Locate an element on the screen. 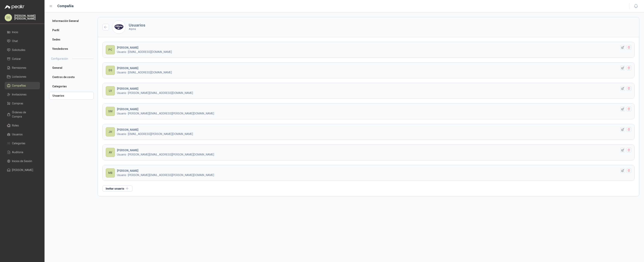 This screenshot has height=262, width=644. span: Invitaciones is located at coordinates (19, 94).